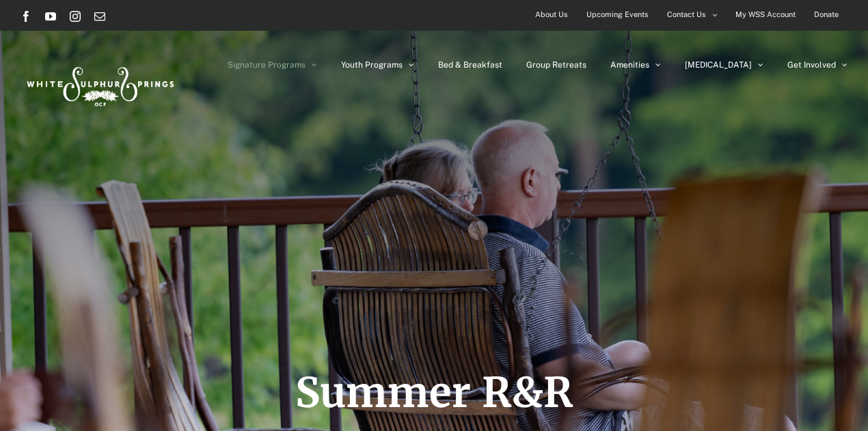  What do you see at coordinates (617, 14) in the screenshot?
I see `span: Upcoming Events` at bounding box center [617, 14].